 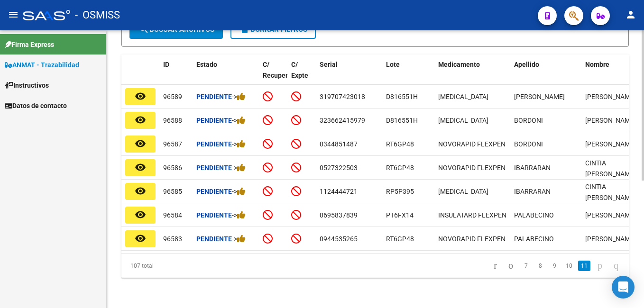 What do you see at coordinates (166, 64) in the screenshot?
I see `span: ID` at bounding box center [166, 64].